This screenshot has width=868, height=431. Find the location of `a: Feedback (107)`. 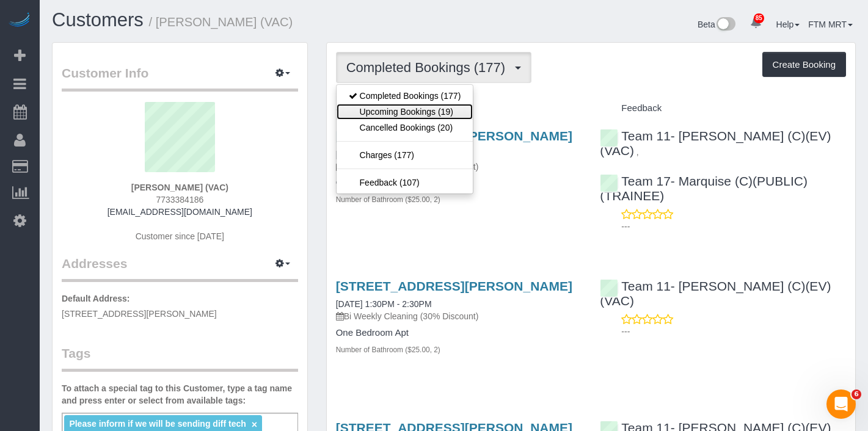

a: Feedback (107) is located at coordinates (405, 183).